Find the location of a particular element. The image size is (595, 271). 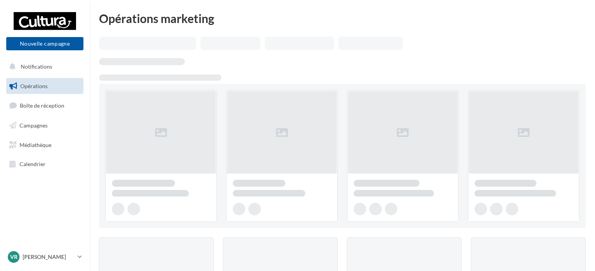

button: Nouvelle campagne is located at coordinates (45, 44).